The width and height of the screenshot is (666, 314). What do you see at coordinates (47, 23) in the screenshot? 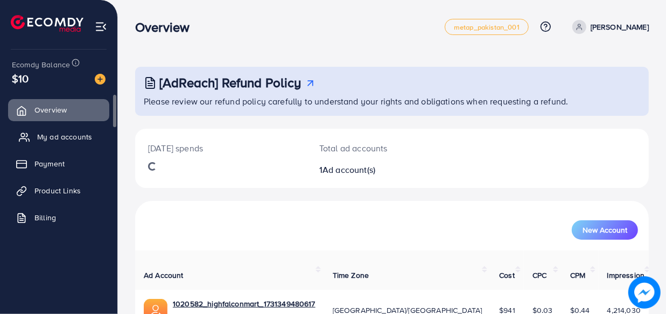
I see `img: logo` at bounding box center [47, 23].